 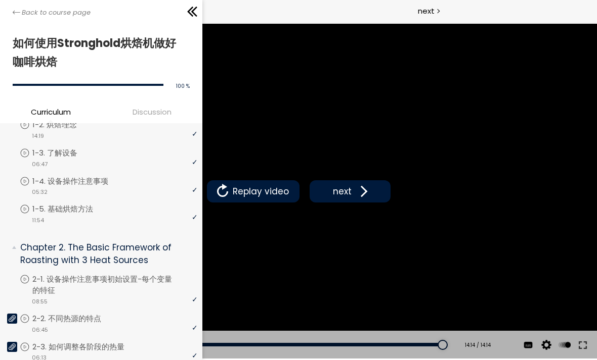 What do you see at coordinates (77, 319) in the screenshot?
I see `p: 2-2. 不同热源的特点` at bounding box center [77, 319].